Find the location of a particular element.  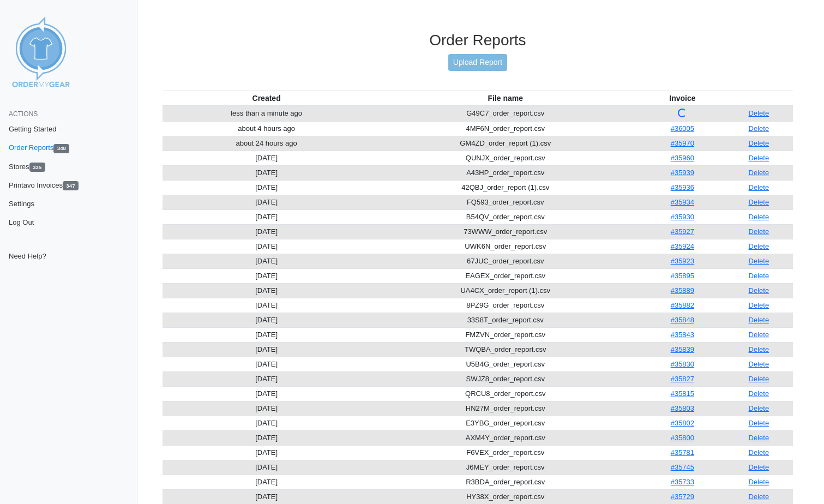

span: 347 is located at coordinates (70, 186).